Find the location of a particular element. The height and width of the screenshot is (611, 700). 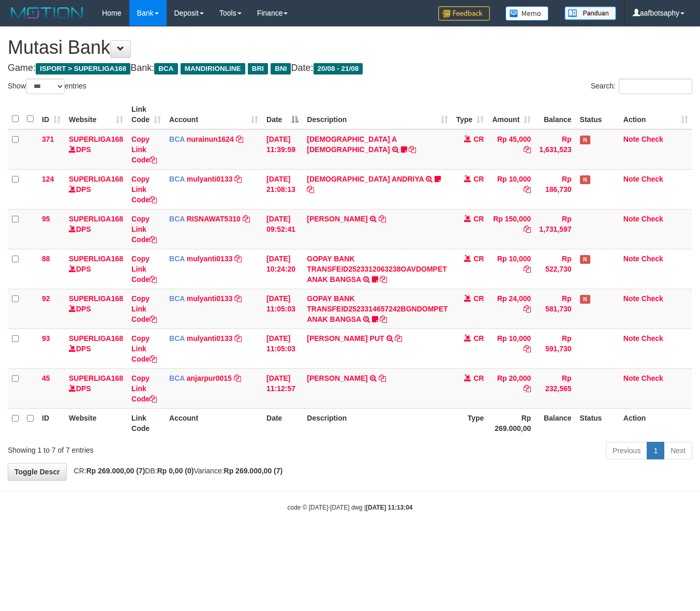

td: Rp 591,730 is located at coordinates (555, 348).